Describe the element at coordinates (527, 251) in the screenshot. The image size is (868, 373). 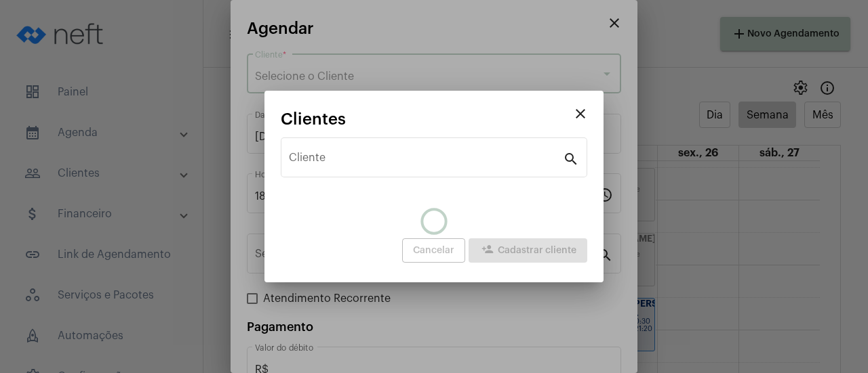
I see `button: Cadastrar cliente` at that location.